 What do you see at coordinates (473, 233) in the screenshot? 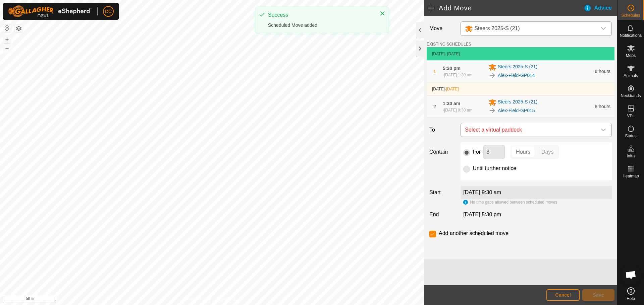
I see `label: Add another scheduled move` at bounding box center [473, 233].